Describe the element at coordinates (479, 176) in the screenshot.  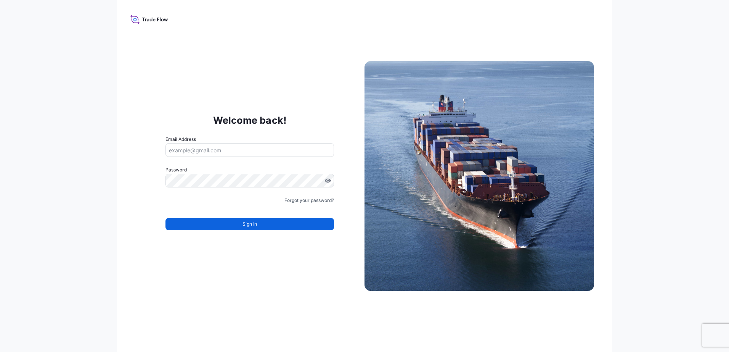
I see `img: Ship illustration` at that location.